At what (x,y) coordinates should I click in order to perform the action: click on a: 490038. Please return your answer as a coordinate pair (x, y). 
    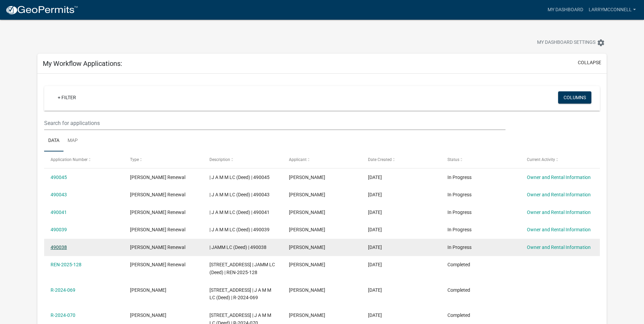
    Looking at the image, I should click on (59, 247).